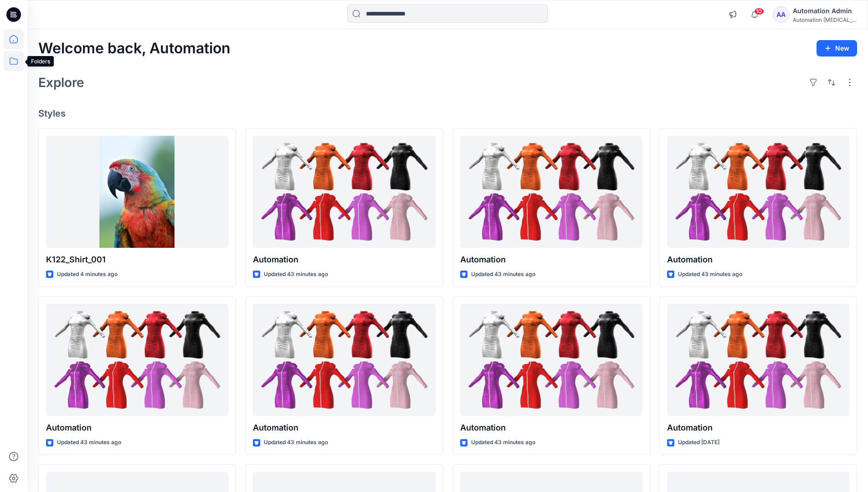  What do you see at coordinates (134, 48) in the screenshot?
I see `h2: Welcome back, Automation` at bounding box center [134, 48].